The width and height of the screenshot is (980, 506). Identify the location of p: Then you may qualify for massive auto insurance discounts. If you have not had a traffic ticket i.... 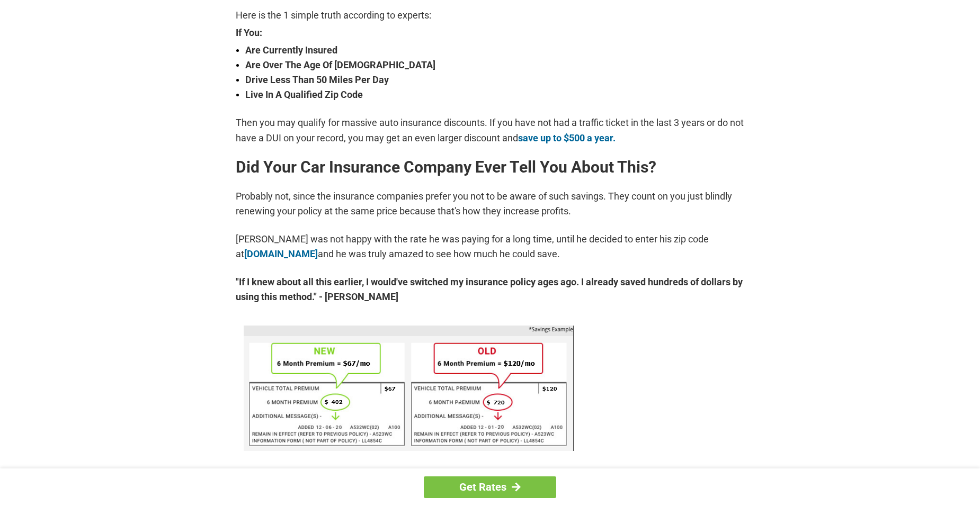
(490, 130).